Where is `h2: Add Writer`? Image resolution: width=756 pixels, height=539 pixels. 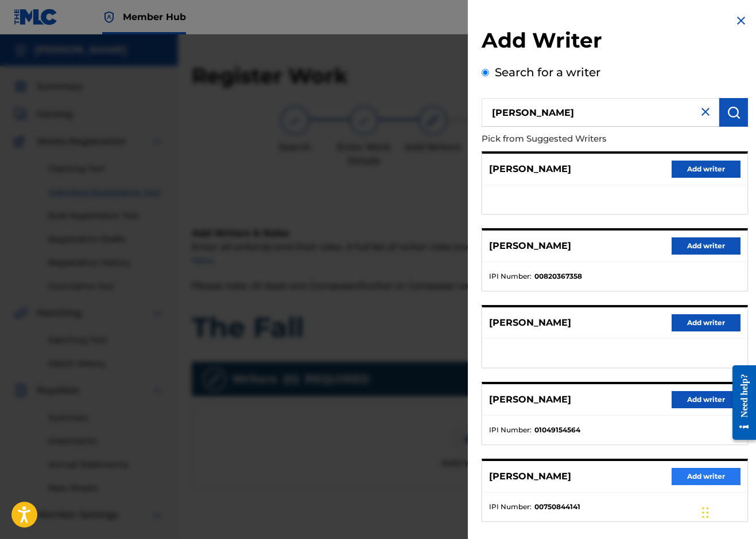
h2: Add Writer is located at coordinates (614, 42).